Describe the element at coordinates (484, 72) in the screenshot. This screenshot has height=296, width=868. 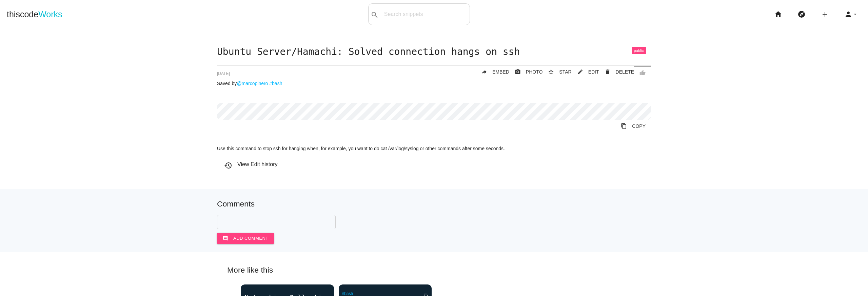
I see `i: reply` at that location.